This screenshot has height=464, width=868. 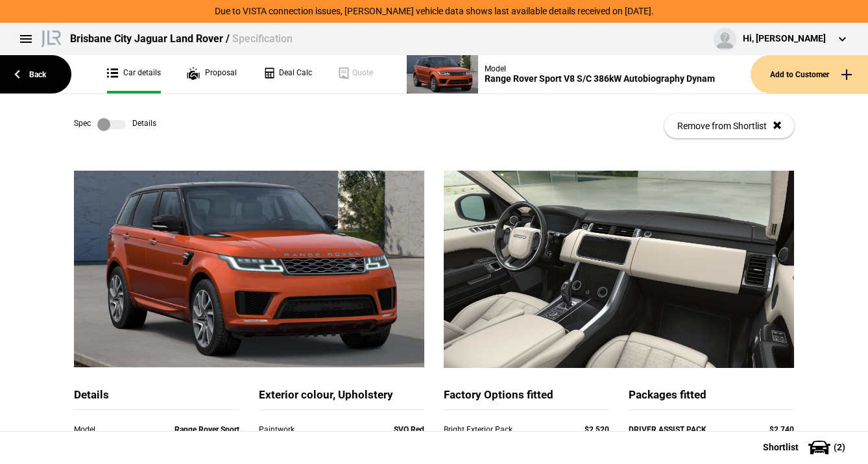 I want to click on div: Factory Options fitted, so click(x=526, y=399).